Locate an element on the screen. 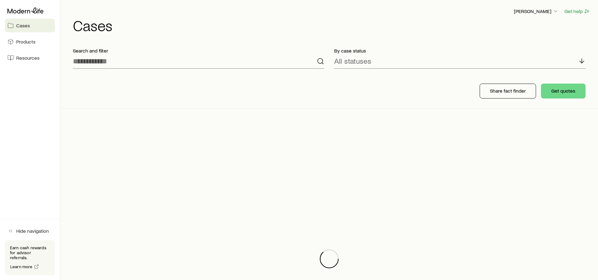  span: Products is located at coordinates (26, 42).